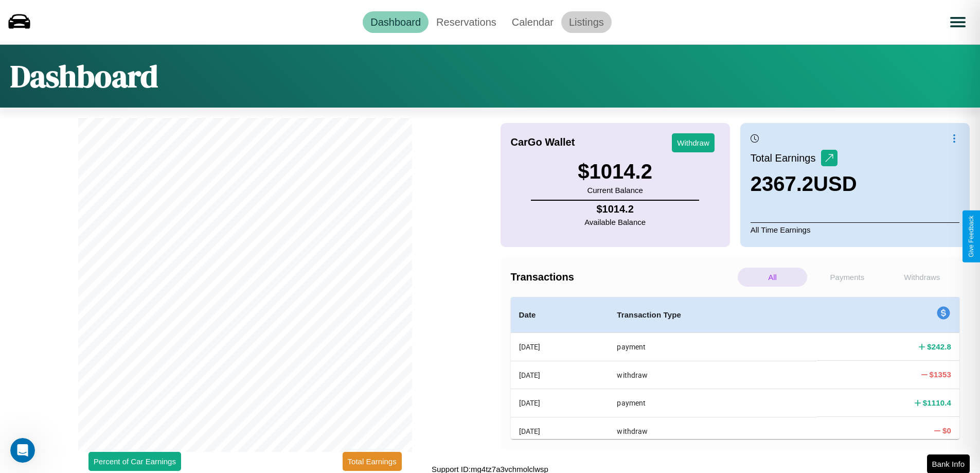 This screenshot has height=473, width=980. I want to click on a: Calendar, so click(533, 22).